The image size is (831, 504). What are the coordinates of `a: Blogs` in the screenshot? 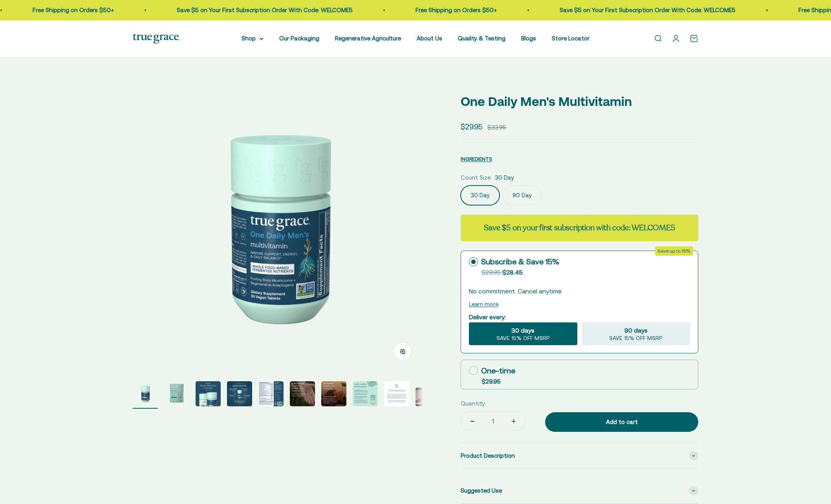 It's located at (528, 38).